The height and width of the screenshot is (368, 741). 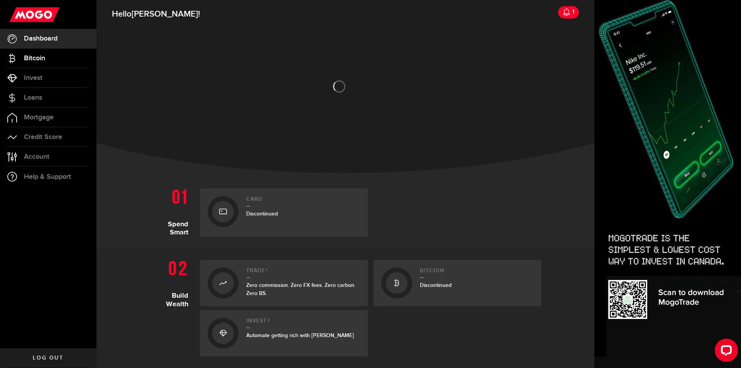 I want to click on span: Hello !, so click(x=156, y=14).